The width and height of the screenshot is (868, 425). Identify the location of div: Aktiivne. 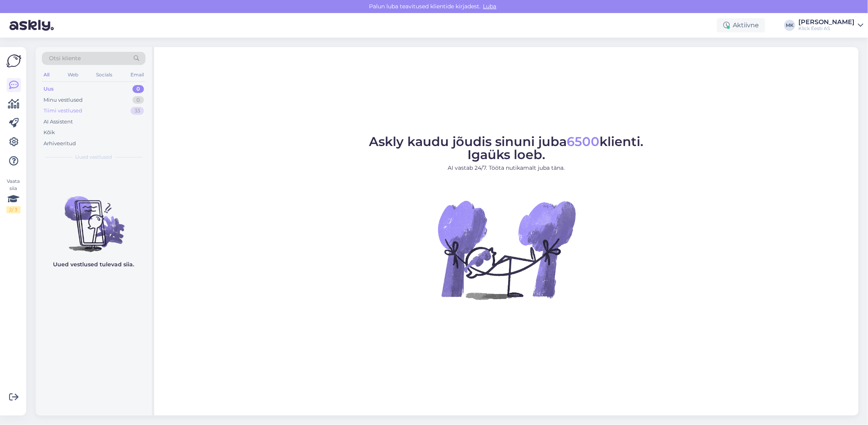
(741, 25).